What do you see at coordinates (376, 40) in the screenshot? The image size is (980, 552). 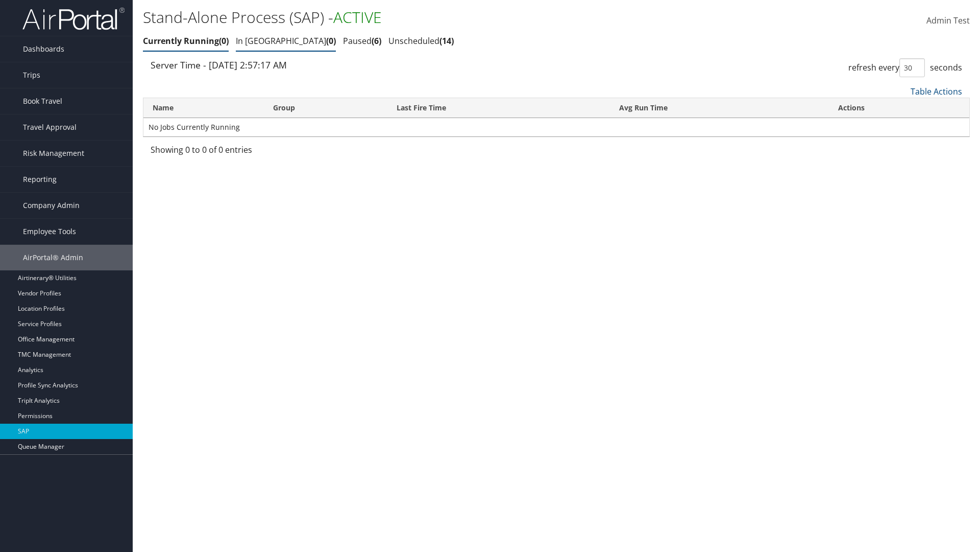 I see `span: 6` at bounding box center [376, 40].